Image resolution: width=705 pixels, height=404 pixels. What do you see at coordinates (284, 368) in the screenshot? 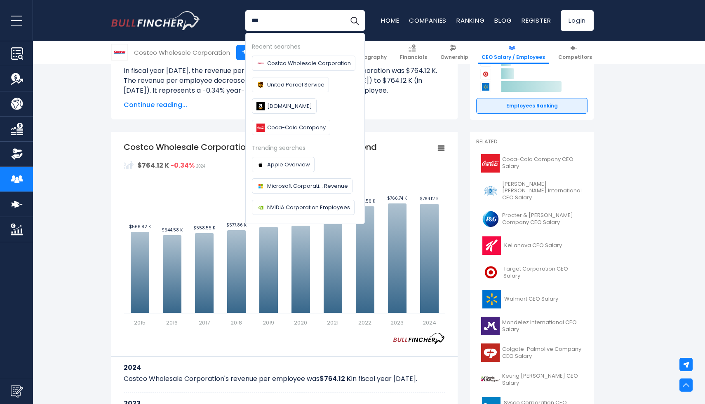
I see `h3: 2024` at bounding box center [284, 368].